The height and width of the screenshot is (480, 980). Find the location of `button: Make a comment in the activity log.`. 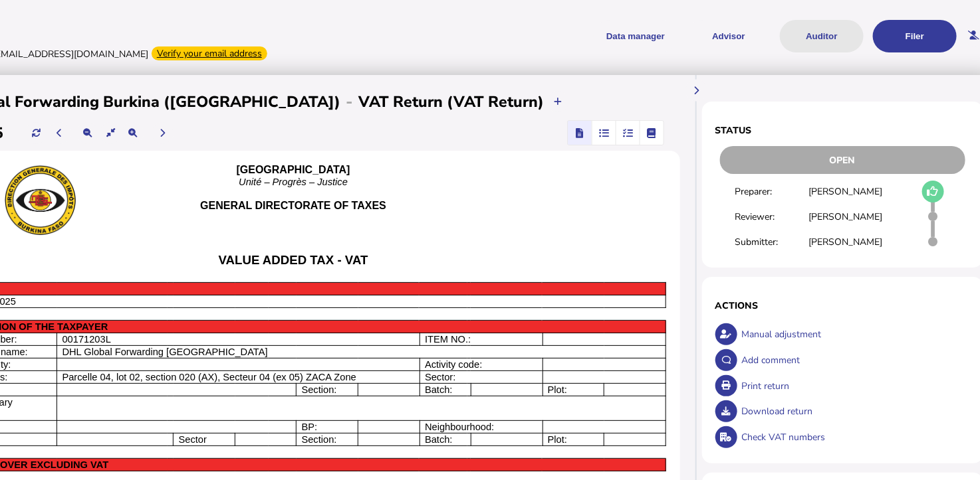

button: Make a comment in the activity log. is located at coordinates (726, 360).